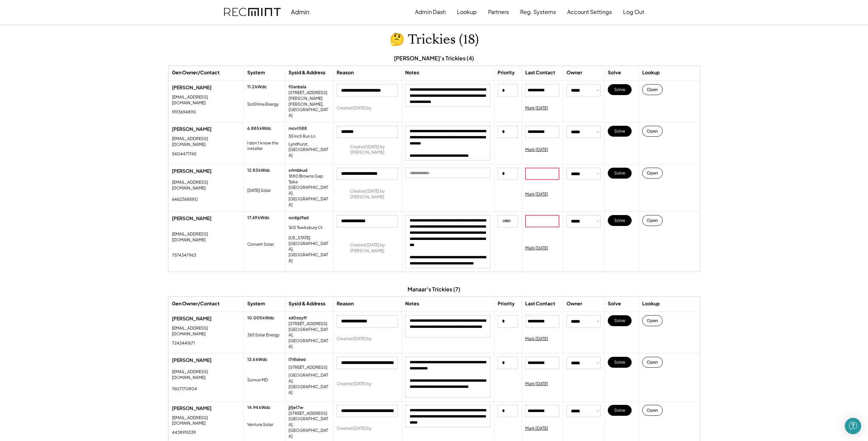 This screenshot has width=868, height=441. I want to click on div: mcvt1i88, so click(298, 128).